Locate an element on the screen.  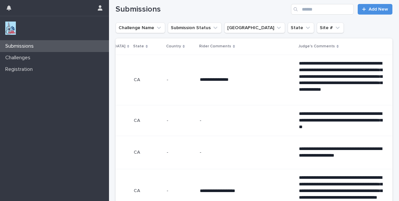
p: Judge's Comments is located at coordinates (317, 46).